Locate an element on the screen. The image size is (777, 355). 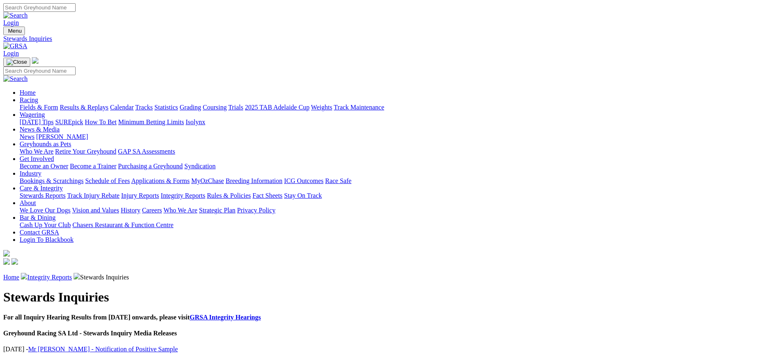
a: Weights is located at coordinates (322, 107).